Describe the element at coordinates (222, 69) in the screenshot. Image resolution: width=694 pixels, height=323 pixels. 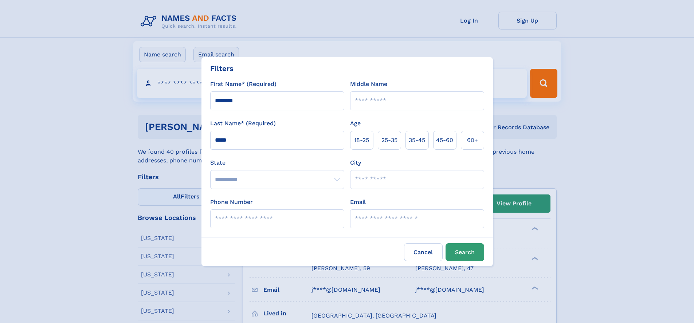
I see `div: Filters` at that location.